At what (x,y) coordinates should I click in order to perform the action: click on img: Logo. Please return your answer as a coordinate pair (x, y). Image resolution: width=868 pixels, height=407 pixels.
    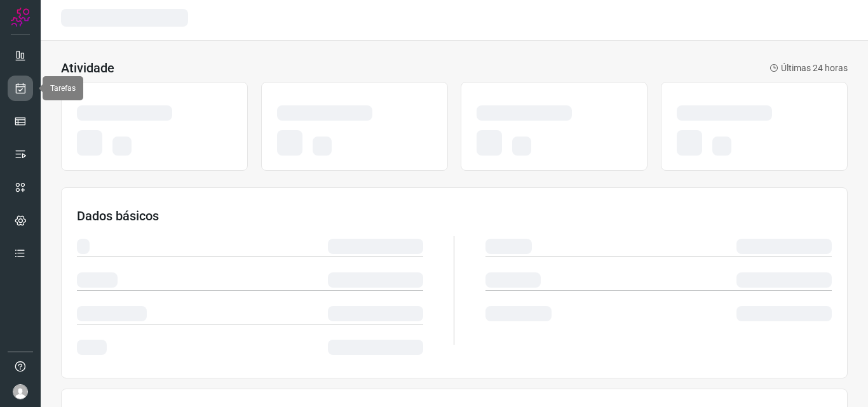
    Looking at the image, I should click on (20, 17).